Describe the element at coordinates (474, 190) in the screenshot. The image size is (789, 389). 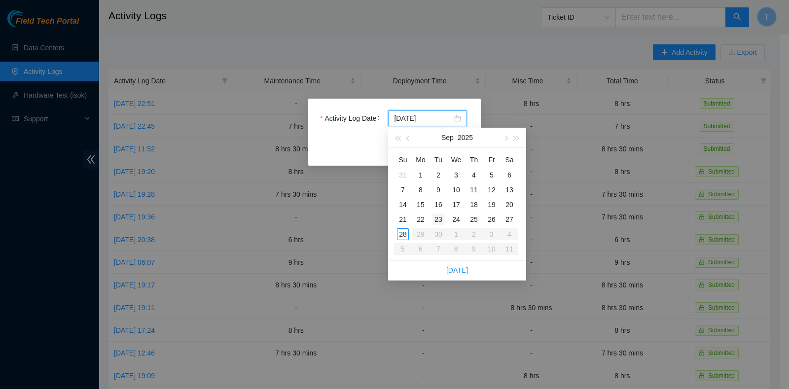
I see `div: 11` at that location.